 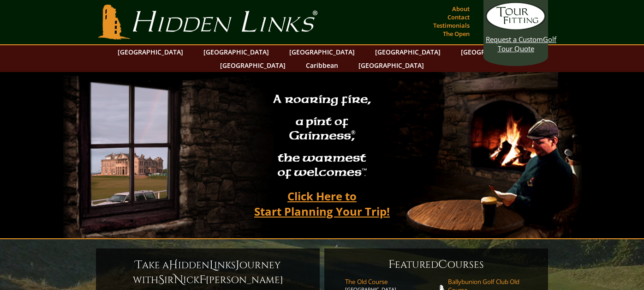 What do you see at coordinates (514, 39) in the screenshot?
I see `span: Request a Custom` at bounding box center [514, 39].